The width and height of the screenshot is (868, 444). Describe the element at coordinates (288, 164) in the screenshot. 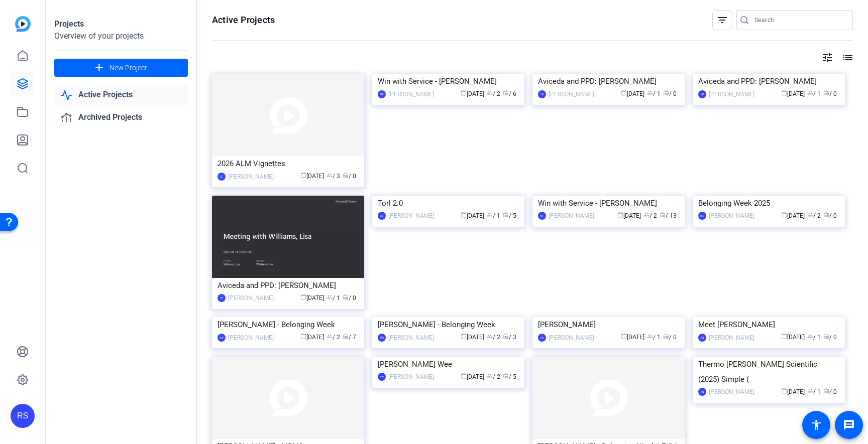

I see `div: 2026 ALM Vignettes` at that location.